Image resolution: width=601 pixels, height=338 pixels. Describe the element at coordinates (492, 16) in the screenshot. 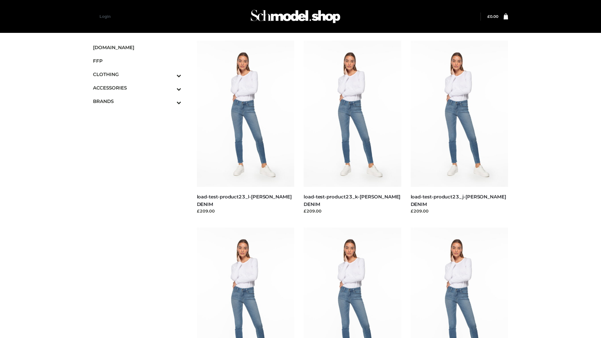

I see `bdi: 0.00` at that location.